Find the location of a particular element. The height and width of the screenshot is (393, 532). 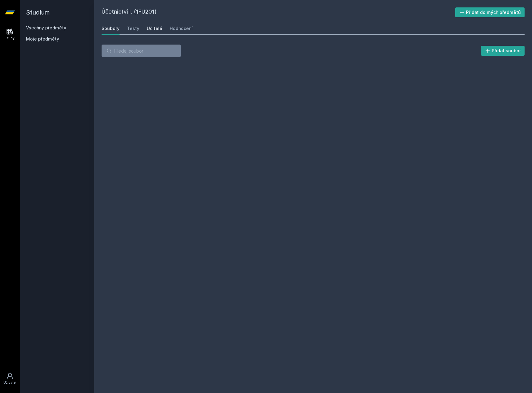

input: Hledej soubor is located at coordinates (141, 51).